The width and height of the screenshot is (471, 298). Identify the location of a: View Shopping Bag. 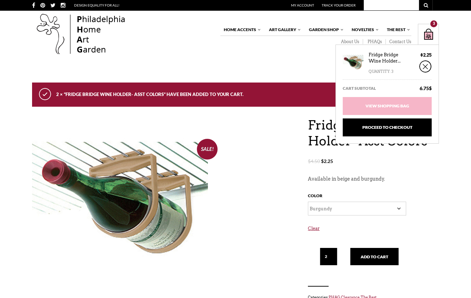
(387, 106).